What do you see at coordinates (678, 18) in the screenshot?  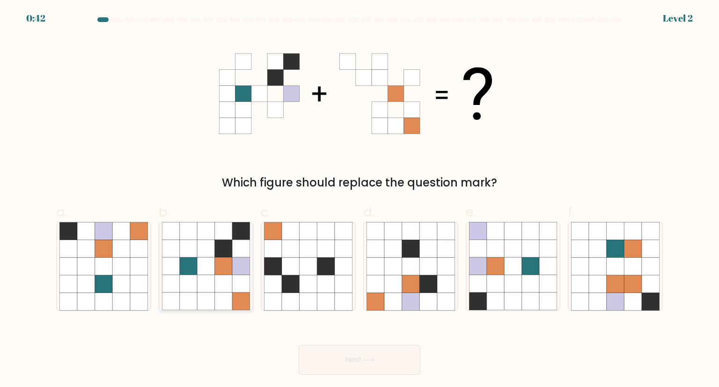 I see `div: Level 2` at bounding box center [678, 18].